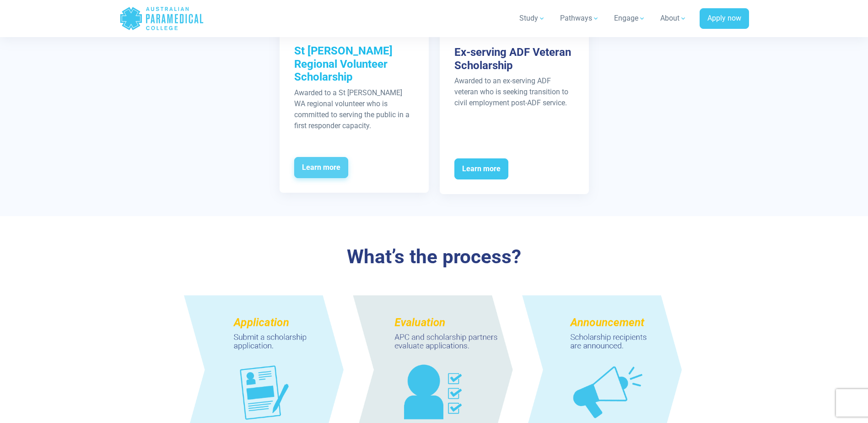 The height and width of the screenshot is (423, 868). Describe the element at coordinates (162, 18) in the screenshot. I see `a: Australian Paramedical College` at that location.